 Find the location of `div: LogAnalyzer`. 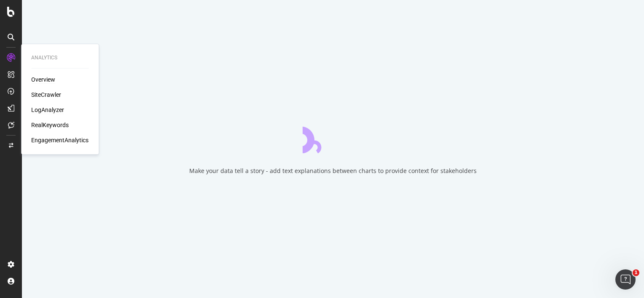

div: LogAnalyzer is located at coordinates (48, 110).